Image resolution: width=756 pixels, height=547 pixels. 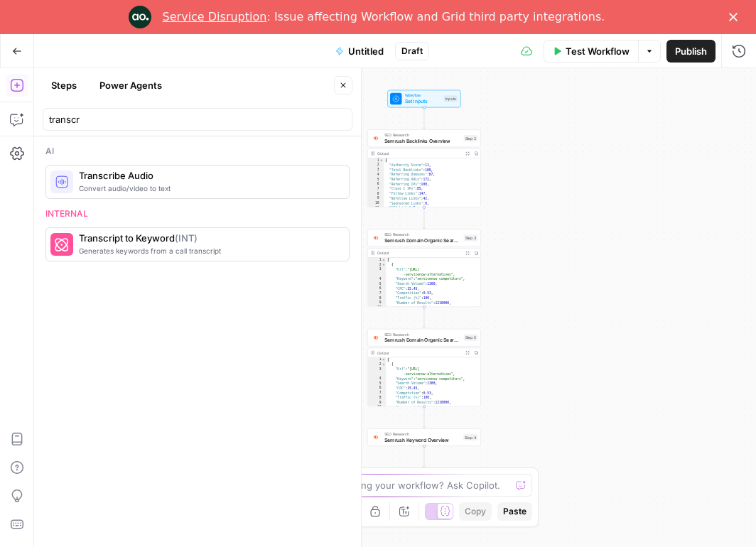 I want to click on button: Paste, so click(x=514, y=511).